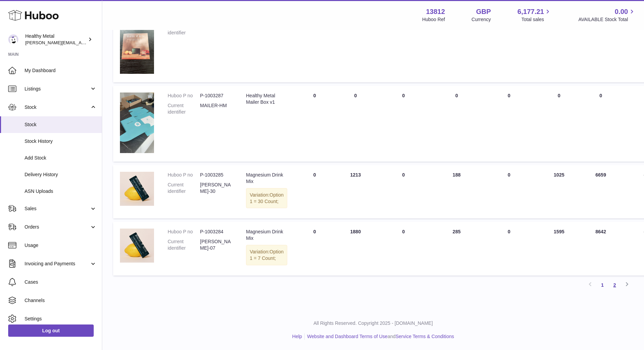  I want to click on span: 6,177.21, so click(531, 12).